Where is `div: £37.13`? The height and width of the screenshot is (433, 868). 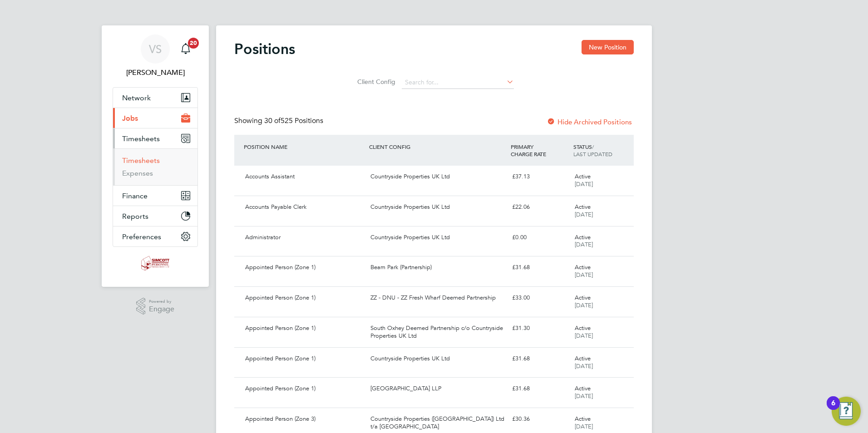 div: £37.13 is located at coordinates (540, 177).